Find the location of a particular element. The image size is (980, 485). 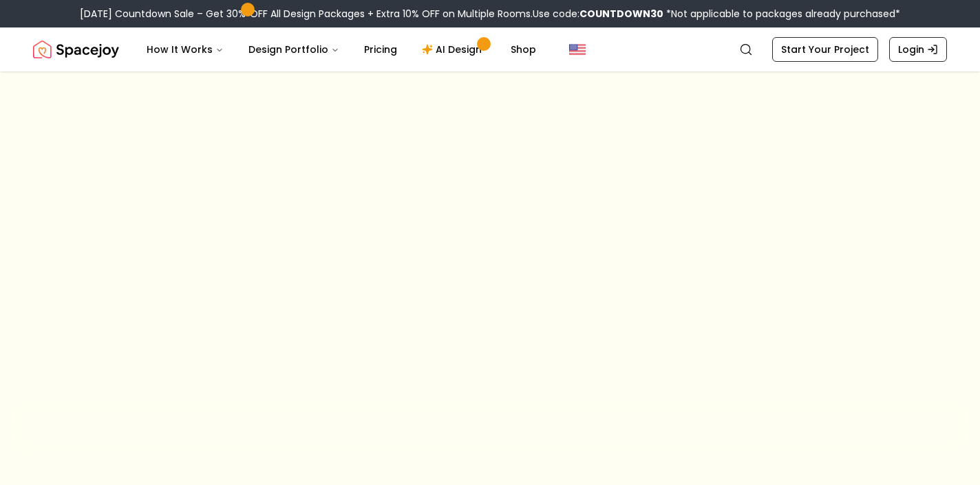

a: Shop is located at coordinates (523, 50).